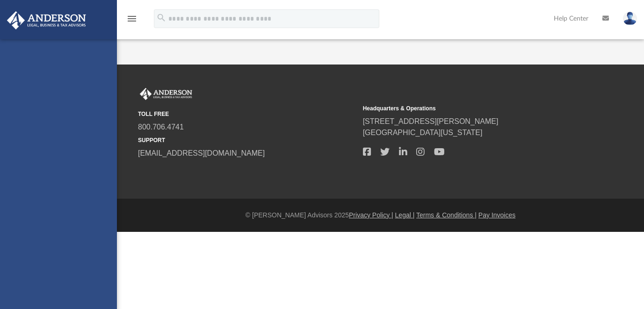 The height and width of the screenshot is (309, 644). I want to click on i: search, so click(161, 18).